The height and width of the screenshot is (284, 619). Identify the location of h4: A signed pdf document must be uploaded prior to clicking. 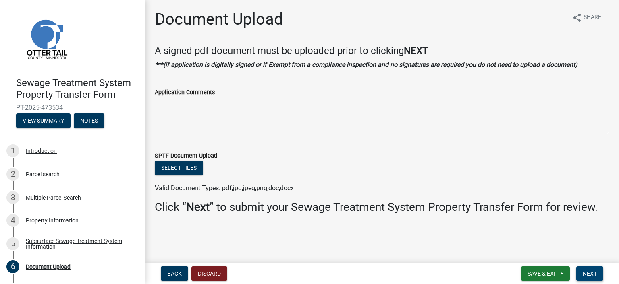
(382, 51).